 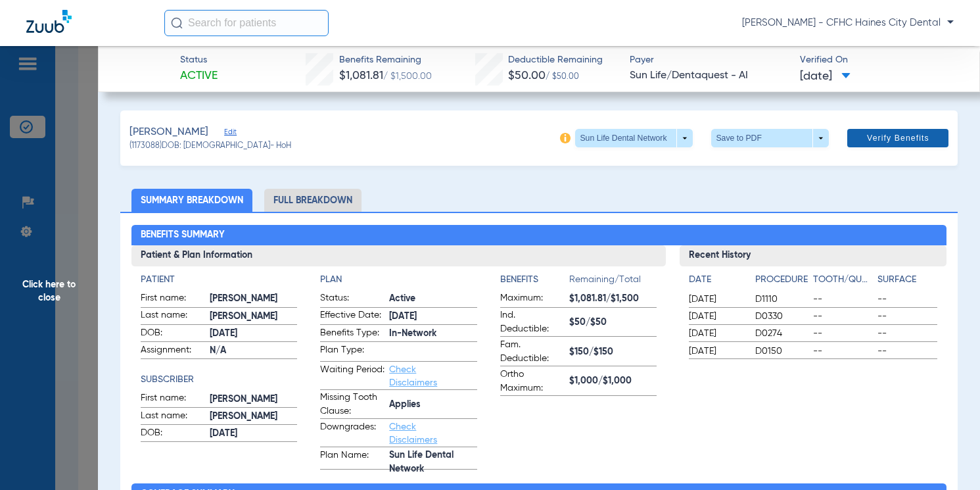 I want to click on span: D0274, so click(x=782, y=334).